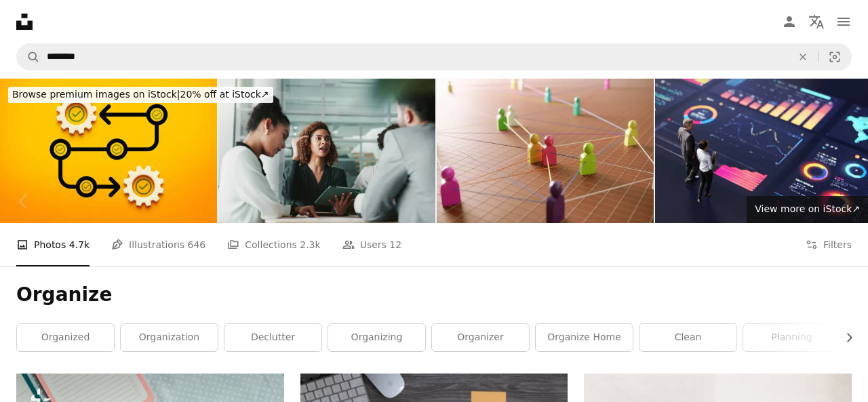 The width and height of the screenshot is (868, 402). Describe the element at coordinates (807, 209) in the screenshot. I see `span: View more on iStock ↗` at that location.